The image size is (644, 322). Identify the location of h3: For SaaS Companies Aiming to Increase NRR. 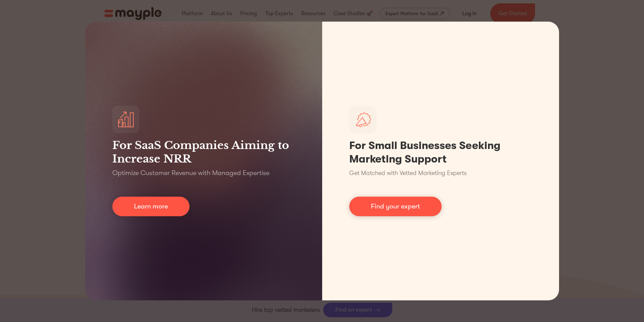
(204, 152).